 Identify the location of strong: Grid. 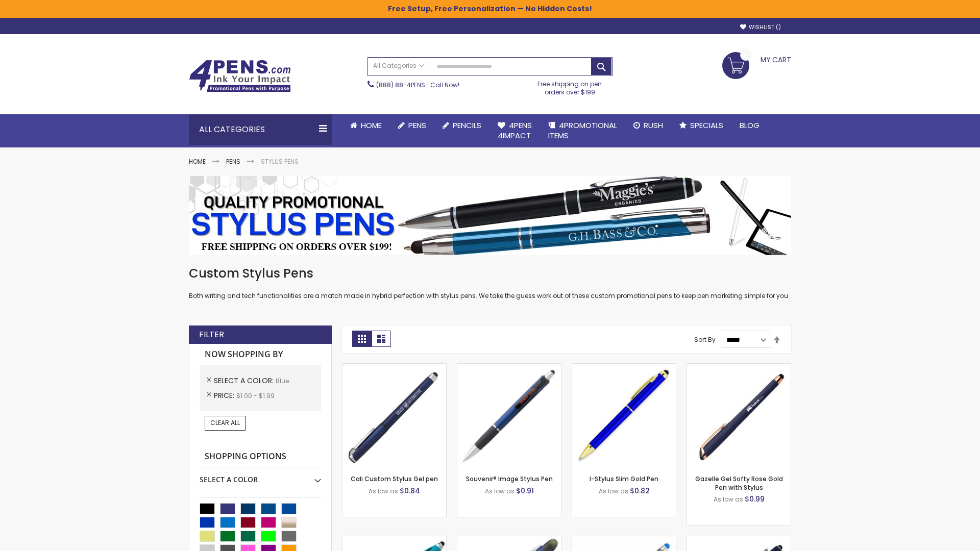
(362, 339).